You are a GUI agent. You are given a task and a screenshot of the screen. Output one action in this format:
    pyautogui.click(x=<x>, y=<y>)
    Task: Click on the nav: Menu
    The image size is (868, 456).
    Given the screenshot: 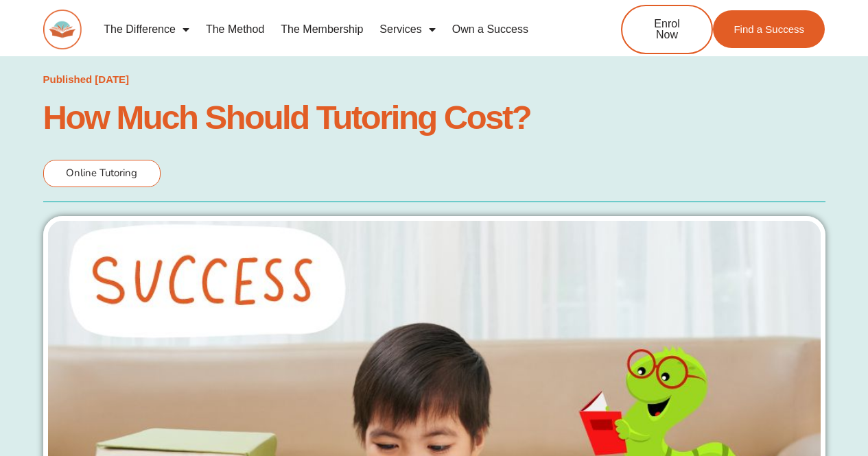 What is the action you would take?
    pyautogui.click(x=336, y=30)
    